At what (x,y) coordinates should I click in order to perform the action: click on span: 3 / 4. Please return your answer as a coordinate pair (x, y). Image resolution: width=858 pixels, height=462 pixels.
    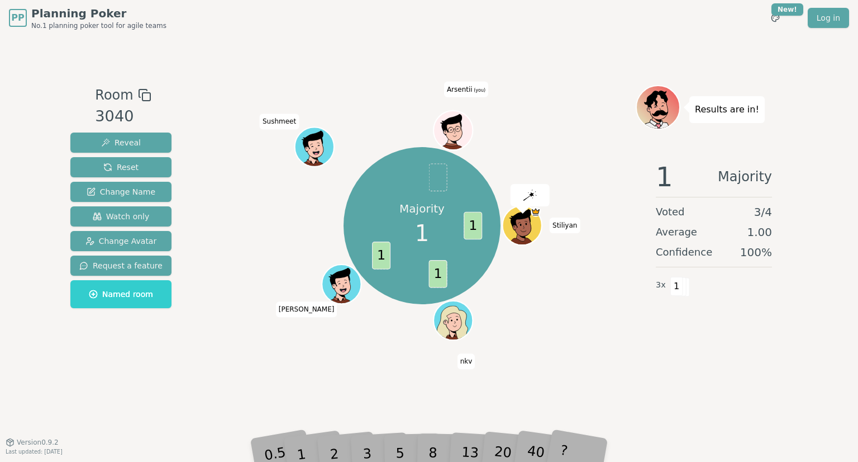
    Looking at the image, I should click on (763, 212).